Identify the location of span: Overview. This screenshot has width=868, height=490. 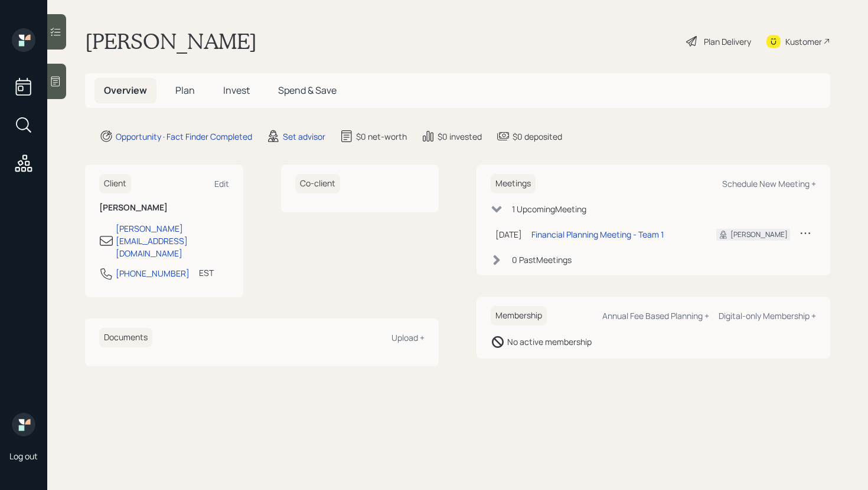
(125, 91).